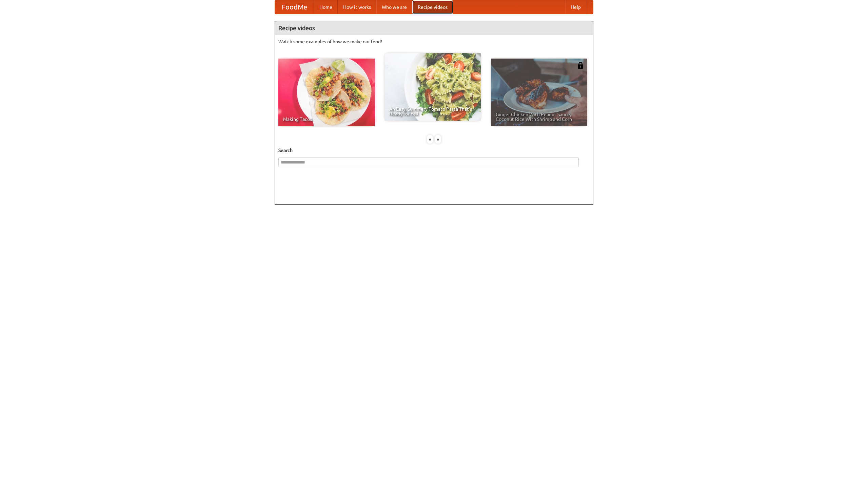 This screenshot has width=868, height=479. Describe the element at coordinates (434, 150) in the screenshot. I see `h5: Search` at that location.